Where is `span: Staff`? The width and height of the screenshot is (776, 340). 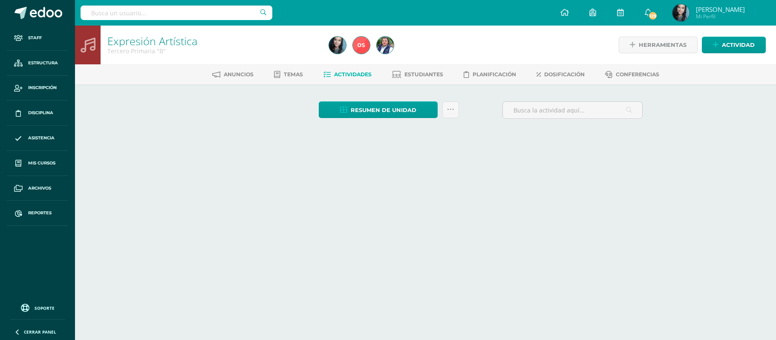 span: Staff is located at coordinates (35, 38).